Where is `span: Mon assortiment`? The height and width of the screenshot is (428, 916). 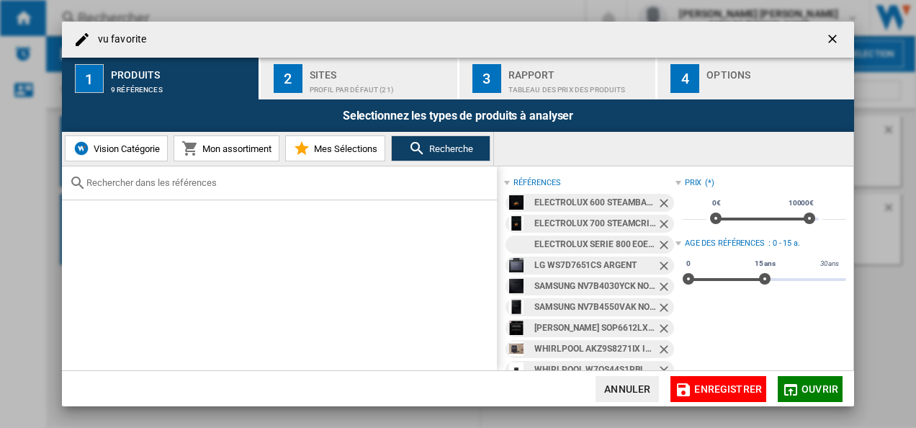
span: Mon assortiment is located at coordinates (235, 148).